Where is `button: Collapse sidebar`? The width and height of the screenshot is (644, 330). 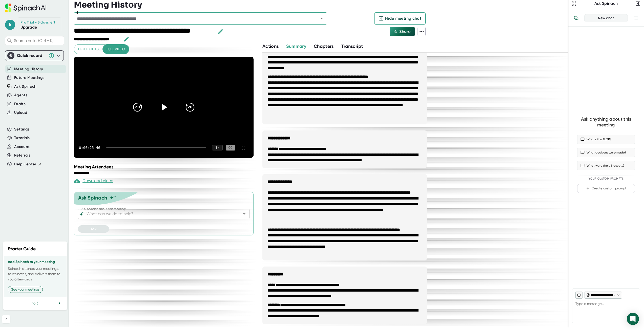
button: Collapse sidebar is located at coordinates (6, 319).